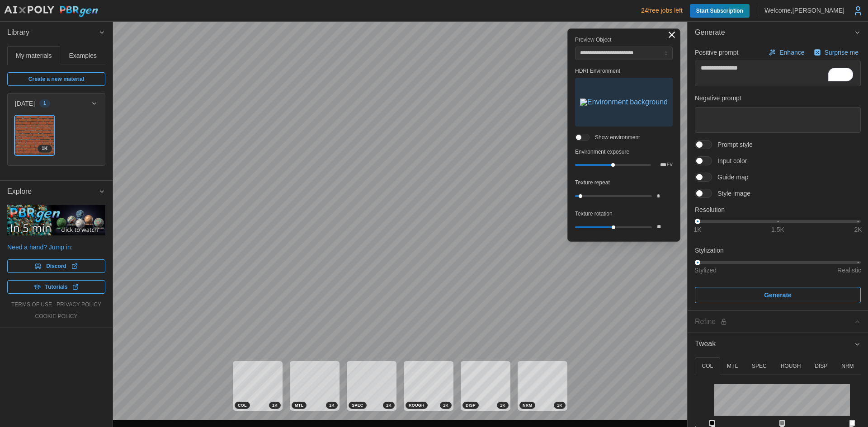  Describe the element at coordinates (836, 52) in the screenshot. I see `button: Surprise me` at that location.